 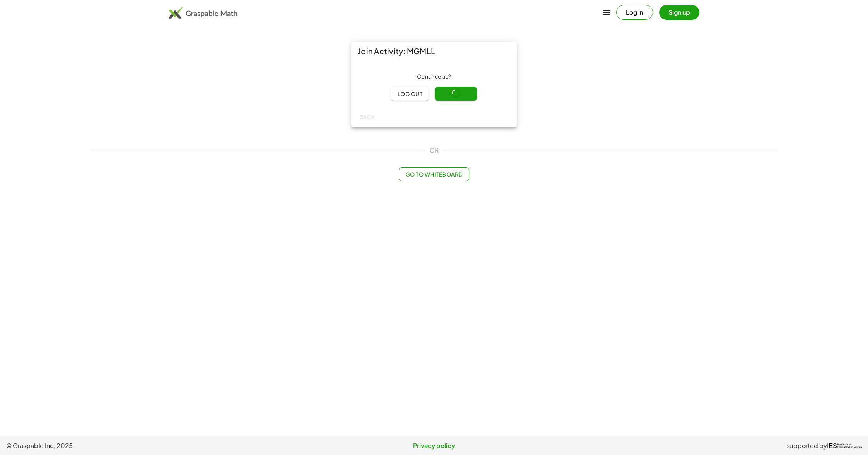 I want to click on span: © Graspable Inc, 2025, so click(x=149, y=446).